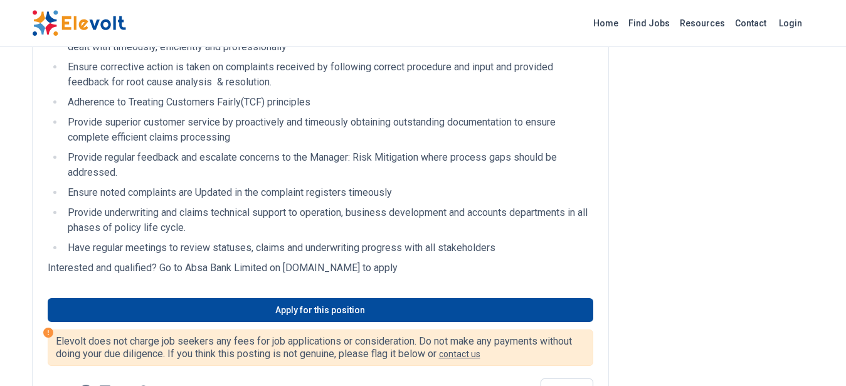 The height and width of the screenshot is (386, 846). Describe the element at coordinates (328, 220) in the screenshot. I see `li: Provide underwriting and claims technical support to operation, business development and accounts...` at that location.